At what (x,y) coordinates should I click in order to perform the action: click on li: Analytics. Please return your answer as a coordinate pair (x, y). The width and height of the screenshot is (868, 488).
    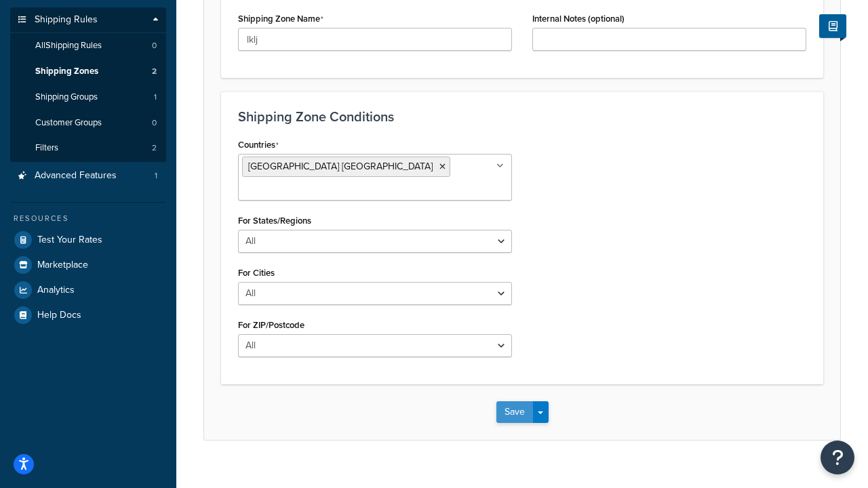
    Looking at the image, I should click on (88, 290).